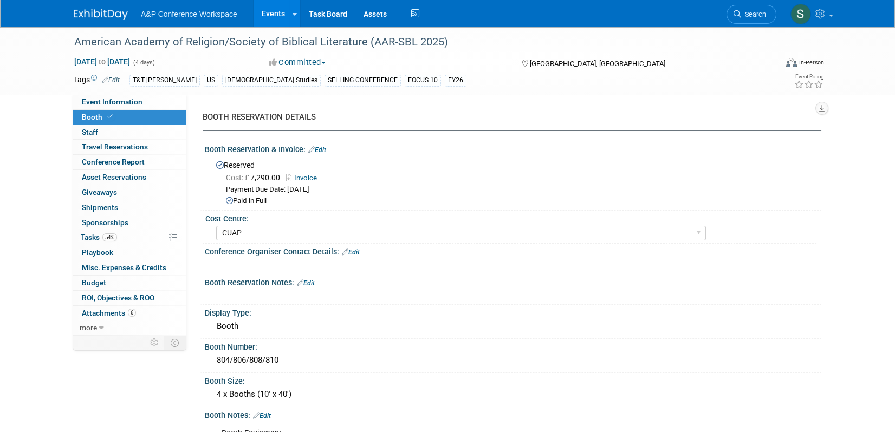 The image size is (895, 432). Describe the element at coordinates (513, 360) in the screenshot. I see `div: 804/806/808/810` at that location.